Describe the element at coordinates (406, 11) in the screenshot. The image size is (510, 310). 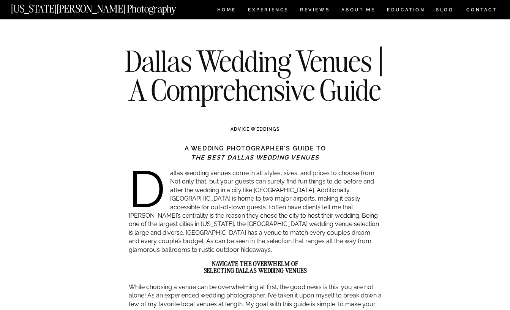
I see `a: EDUCATION` at that location.